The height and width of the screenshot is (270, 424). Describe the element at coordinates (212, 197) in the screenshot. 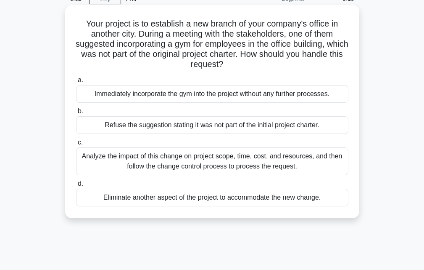

I see `div: Eliminate another aspect of the project to accommodate the new change.` at that location.